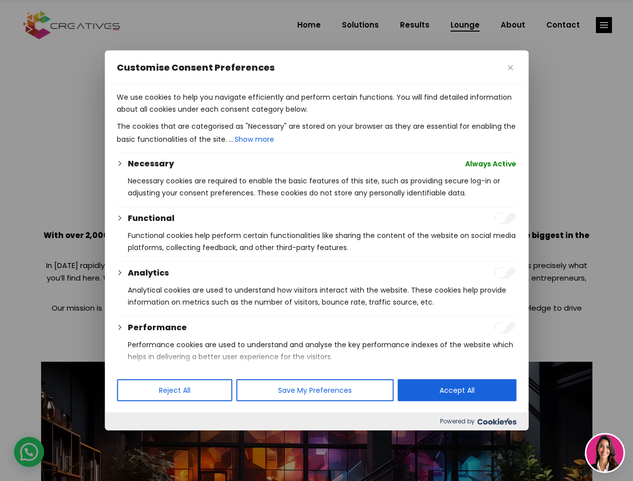 Image resolution: width=633 pixels, height=481 pixels. Describe the element at coordinates (148, 273) in the screenshot. I see `button: Analytics` at that location.